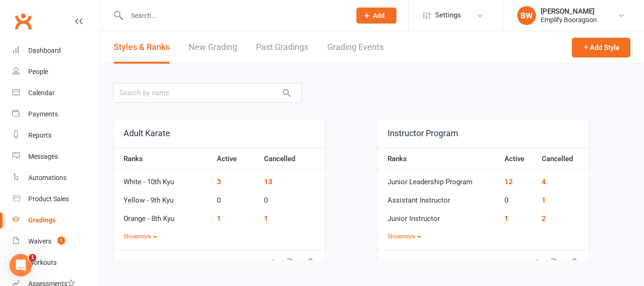 The width and height of the screenshot is (644, 286). Describe the element at coordinates (568, 20) in the screenshot. I see `div: Emplify Booragoon` at that location.